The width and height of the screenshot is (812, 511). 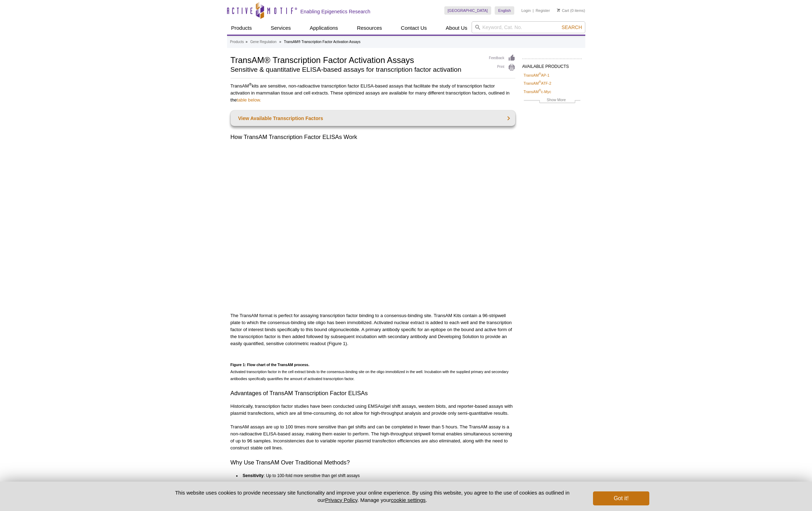 I want to click on a: Applications, so click(x=324, y=28).